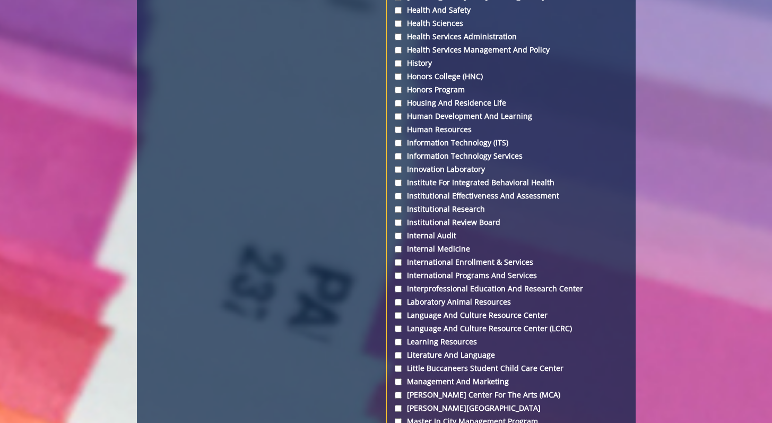  What do you see at coordinates (511, 249) in the screenshot?
I see `label: Internal Medicine` at bounding box center [511, 249].